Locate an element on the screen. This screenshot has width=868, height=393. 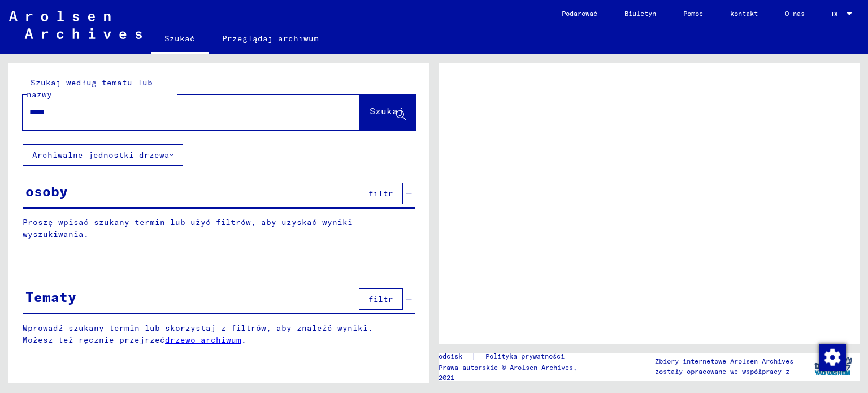
font: kontakt is located at coordinates (743, 13).